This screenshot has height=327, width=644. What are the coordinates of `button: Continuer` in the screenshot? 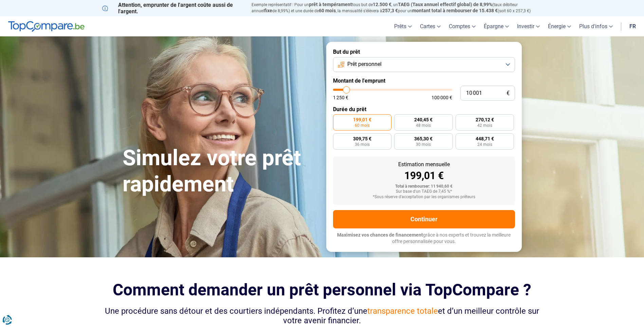 It's located at (424, 219).